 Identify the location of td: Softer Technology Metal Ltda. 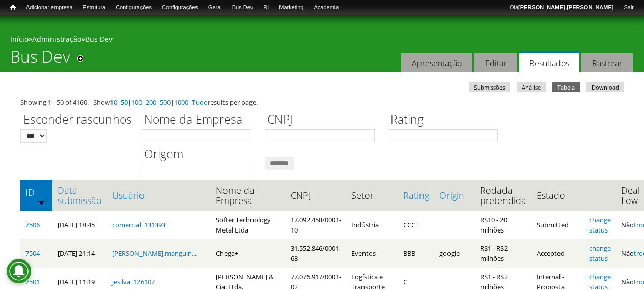
(248, 225).